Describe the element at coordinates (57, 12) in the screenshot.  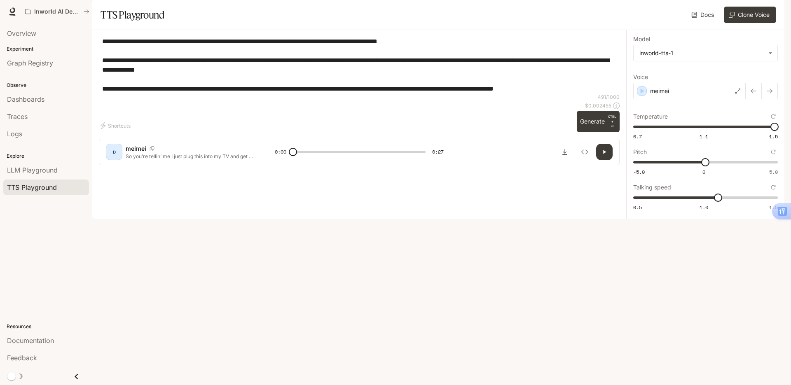
I see `button: All workspaces` at that location.